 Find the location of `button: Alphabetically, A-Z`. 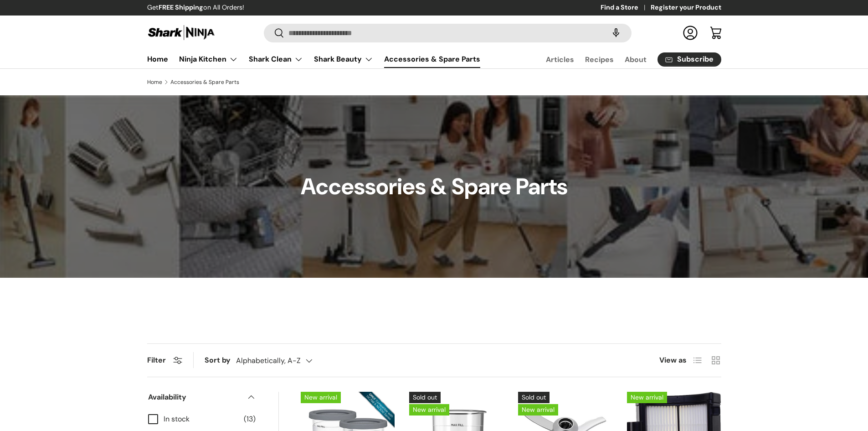

button: Alphabetically, A-Z is located at coordinates (284, 360).